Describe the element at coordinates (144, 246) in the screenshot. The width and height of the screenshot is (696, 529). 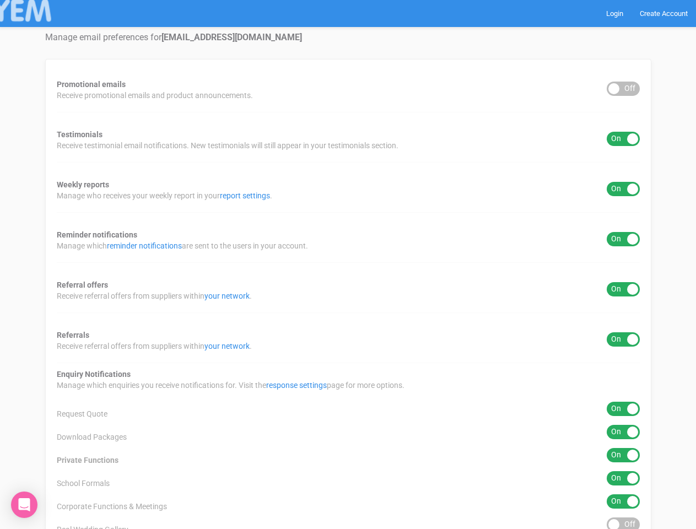
I see `a: reminder notifications` at that location.